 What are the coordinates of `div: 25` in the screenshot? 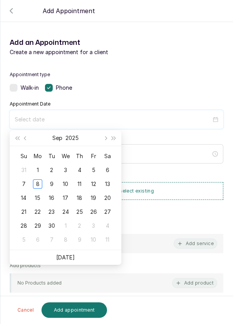 It's located at (79, 212).